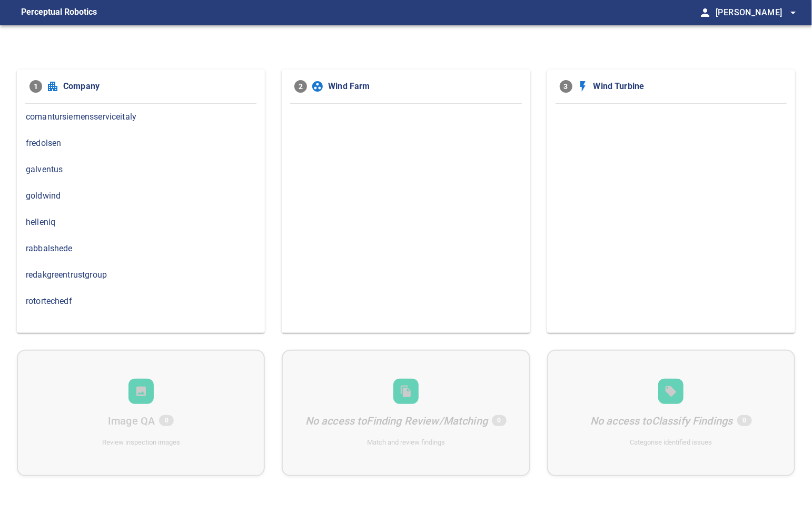  What do you see at coordinates (422, 87) in the screenshot?
I see `span: Wind Farm` at bounding box center [422, 87].